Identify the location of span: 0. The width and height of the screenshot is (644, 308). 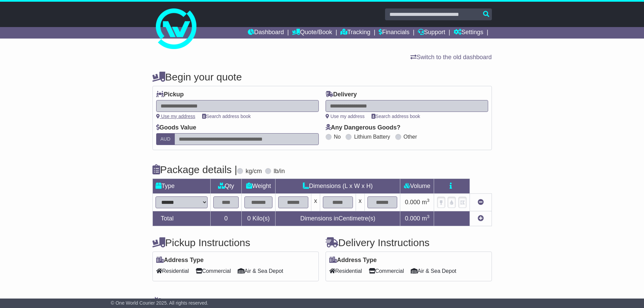
(249, 219).